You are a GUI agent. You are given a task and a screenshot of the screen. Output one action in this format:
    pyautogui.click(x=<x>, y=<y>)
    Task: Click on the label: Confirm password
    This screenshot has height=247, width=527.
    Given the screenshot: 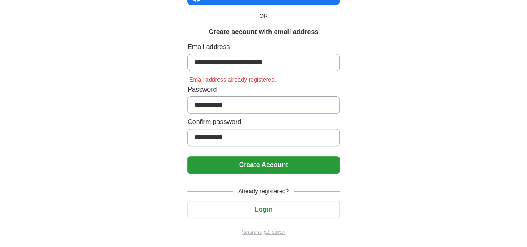 What is the action you would take?
    pyautogui.click(x=263, y=122)
    